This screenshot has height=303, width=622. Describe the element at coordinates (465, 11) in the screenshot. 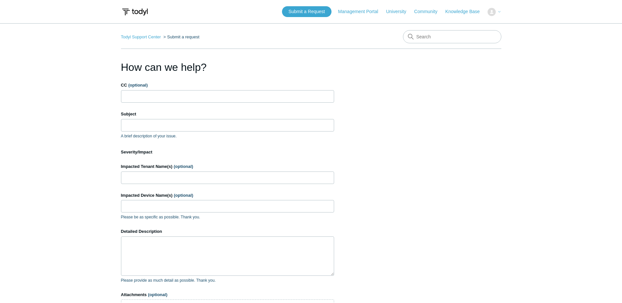

I see `a: Knowledge Base` at that location.